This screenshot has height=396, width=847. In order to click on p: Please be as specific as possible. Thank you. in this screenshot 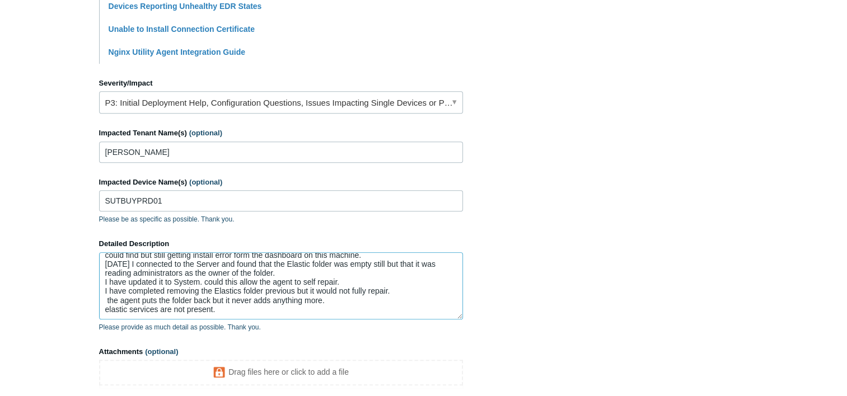, I will do `click(281, 219)`.